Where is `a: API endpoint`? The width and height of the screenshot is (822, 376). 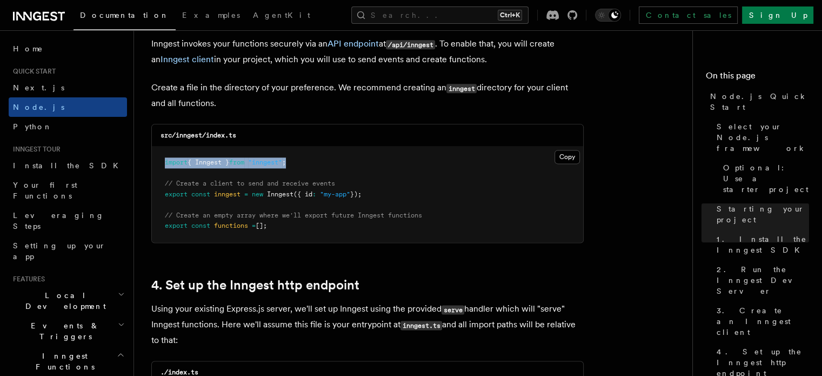 a: API endpoint is located at coordinates (353, 43).